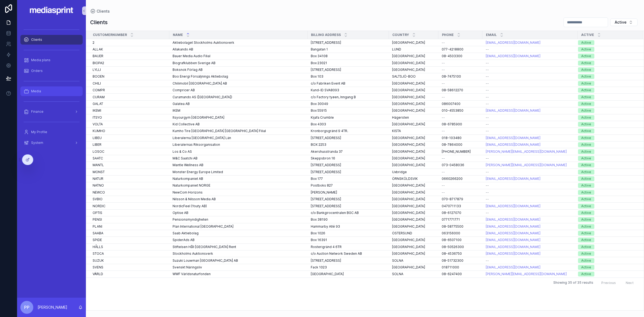 The width and height of the screenshot is (644, 317). I want to click on span: 08-6785900, so click(452, 124).